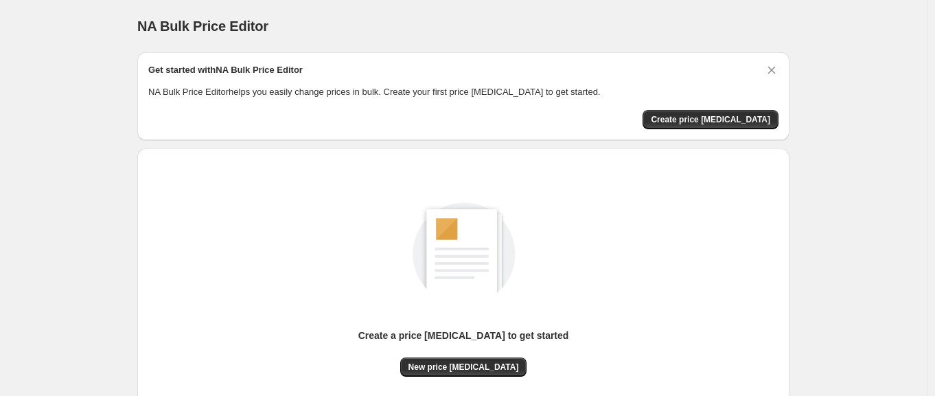  What do you see at coordinates (203, 26) in the screenshot?
I see `span: NA Bulk Price Editor` at bounding box center [203, 26].